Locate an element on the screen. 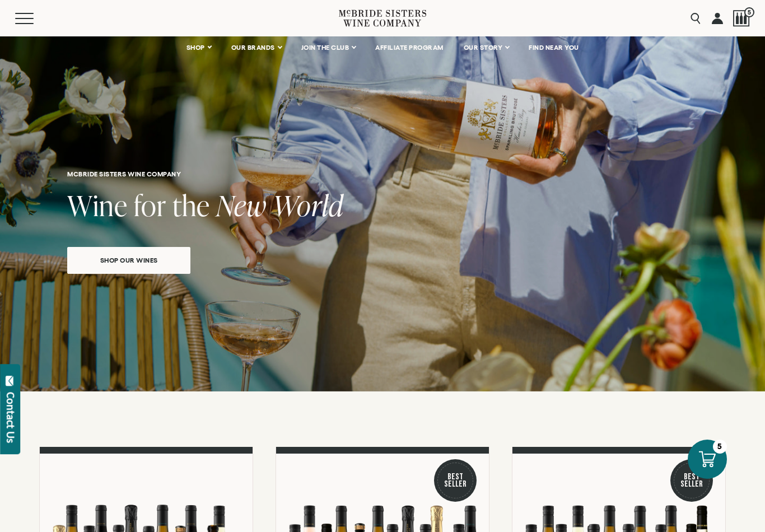 Image resolution: width=765 pixels, height=532 pixels. span: FIND NEAR YOU is located at coordinates (554, 47).